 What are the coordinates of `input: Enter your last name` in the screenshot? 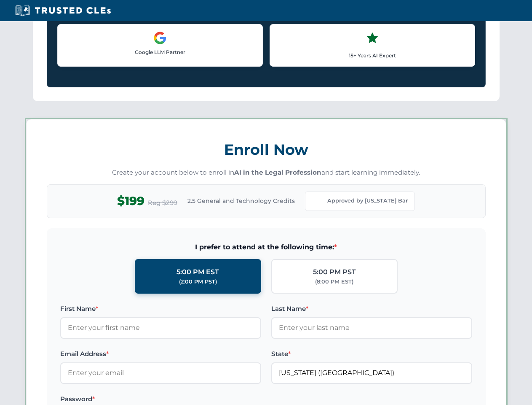 It's located at (372, 327).